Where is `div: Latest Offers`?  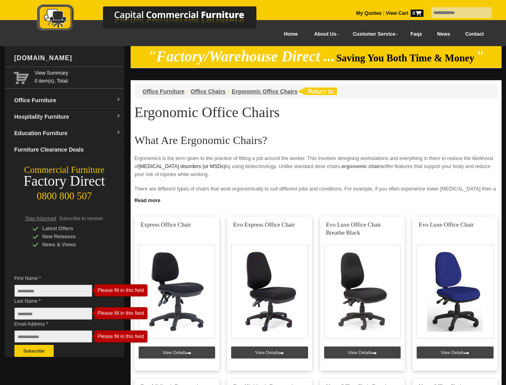
div: Latest Offers is located at coordinates (71, 228).